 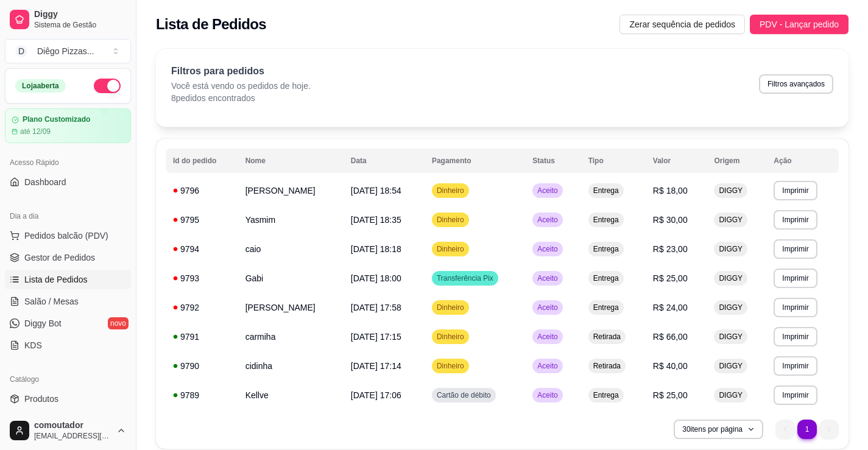 What do you see at coordinates (43, 323) in the screenshot?
I see `span: Diggy Bot` at bounding box center [43, 323].